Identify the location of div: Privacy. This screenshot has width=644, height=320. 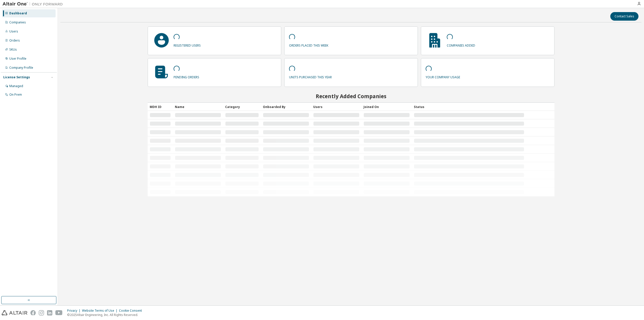
(75, 311).